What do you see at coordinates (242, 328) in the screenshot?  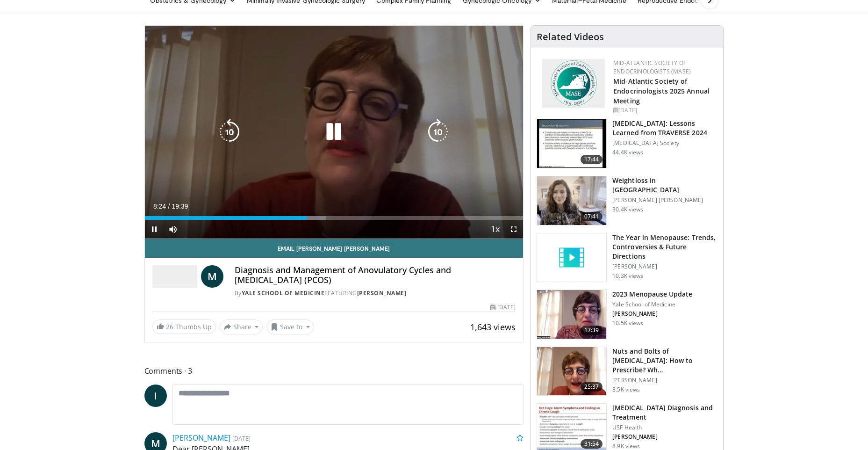 I see `button: Share` at bounding box center [242, 328].